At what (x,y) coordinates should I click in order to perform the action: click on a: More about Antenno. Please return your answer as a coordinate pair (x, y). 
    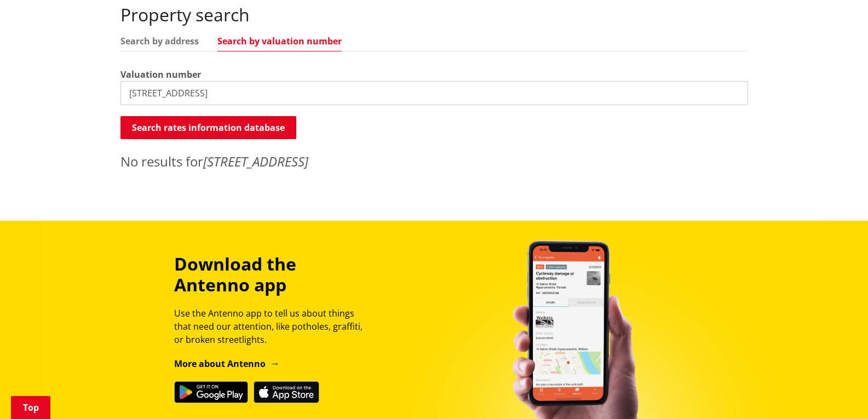
    Looking at the image, I should click on (227, 364).